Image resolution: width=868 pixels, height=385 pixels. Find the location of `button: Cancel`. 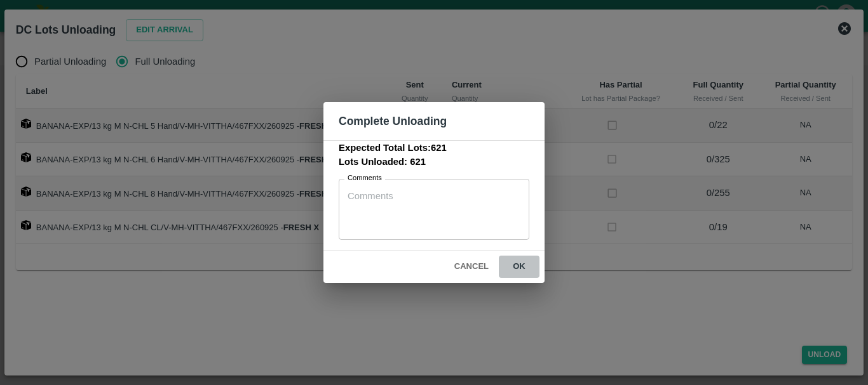

button: Cancel is located at coordinates (471, 266).